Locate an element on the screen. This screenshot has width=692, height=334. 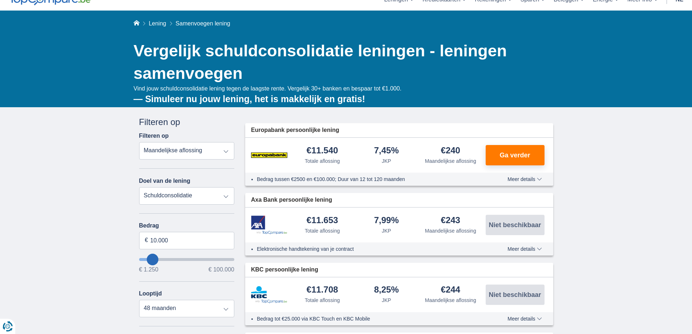
label: Doel van de lening is located at coordinates (165, 181).